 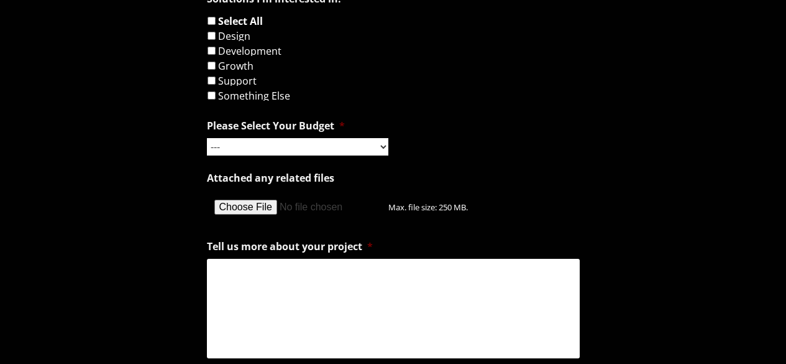 I want to click on label: Tell us more about your project, so click(x=290, y=246).